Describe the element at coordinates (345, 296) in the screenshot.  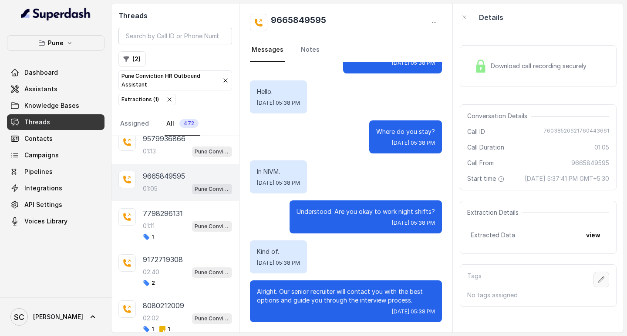
I see `p: Alright. Our senior recruiter will contact you with the best options and guide you through the in...` at that location.